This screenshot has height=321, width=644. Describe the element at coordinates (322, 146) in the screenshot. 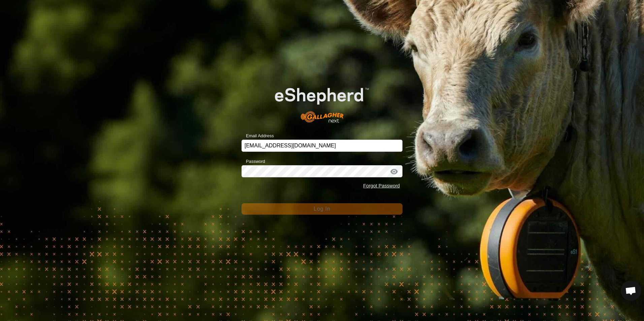

I see `input: Email Address` at that location.